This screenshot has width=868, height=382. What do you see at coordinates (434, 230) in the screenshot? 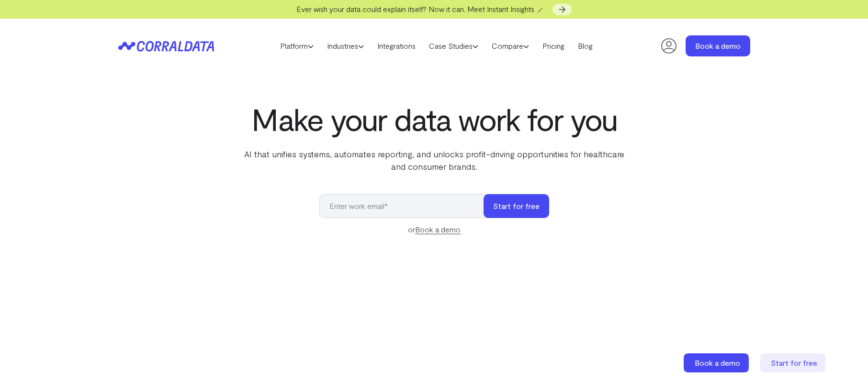
I see `div: or` at bounding box center [434, 230].